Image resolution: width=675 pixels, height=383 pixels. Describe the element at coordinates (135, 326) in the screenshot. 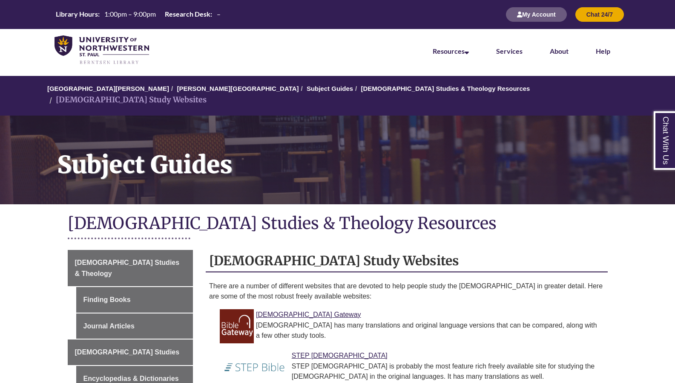

I see `a: Journal Articles` at that location.